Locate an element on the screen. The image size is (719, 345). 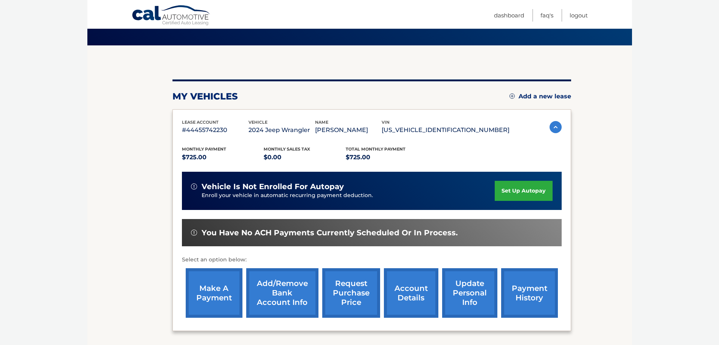
a: make a payment is located at coordinates (214, 293).